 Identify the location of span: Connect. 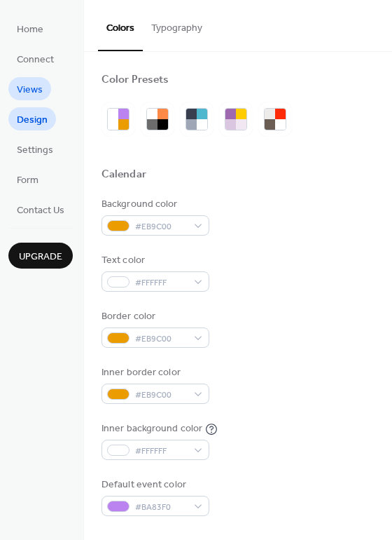
(35, 59).